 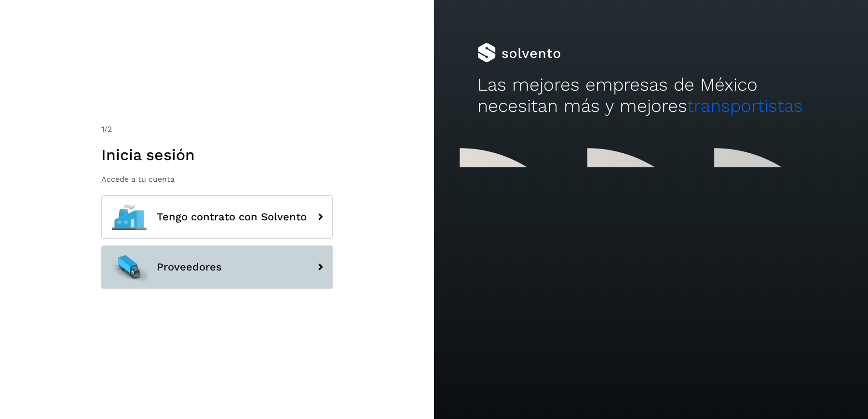 I want to click on span: Proveedores, so click(x=189, y=267).